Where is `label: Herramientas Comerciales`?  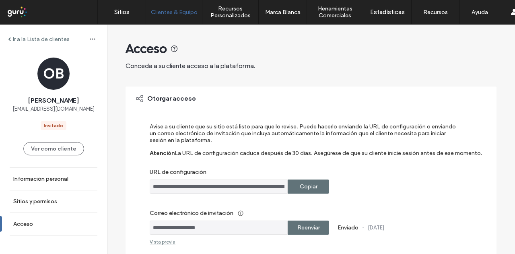
label: Herramientas Comerciales is located at coordinates (335, 12).